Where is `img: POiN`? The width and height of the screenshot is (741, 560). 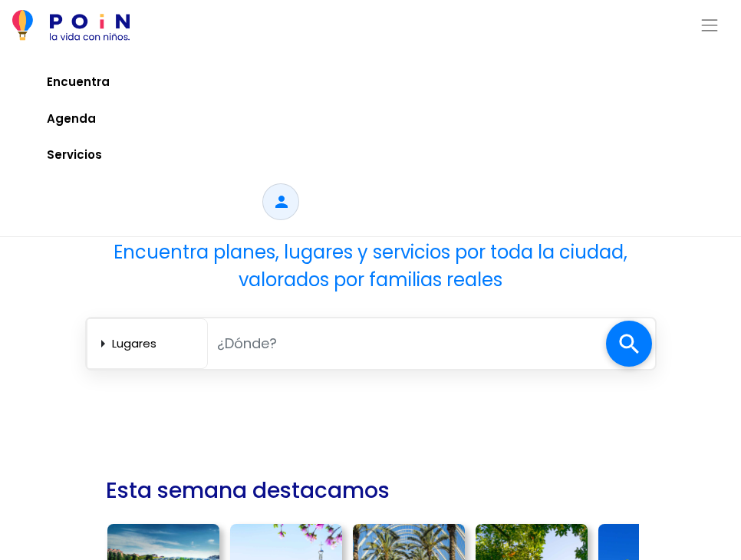 img: POiN is located at coordinates (70, 25).